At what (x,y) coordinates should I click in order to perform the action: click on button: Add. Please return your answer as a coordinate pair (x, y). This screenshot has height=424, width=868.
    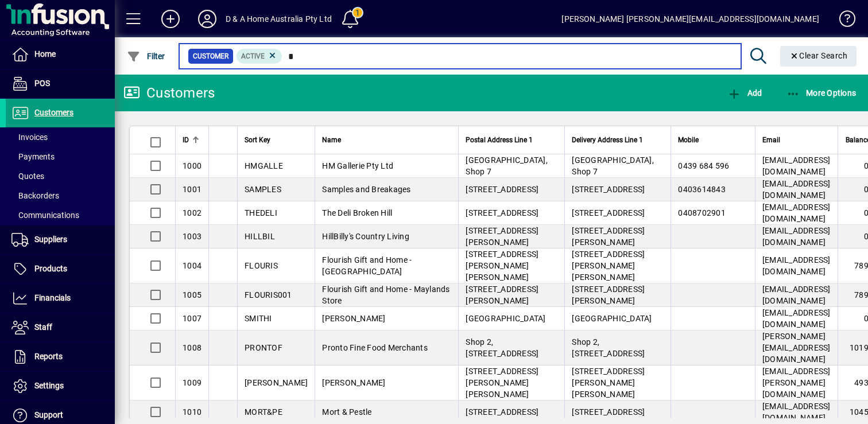
    Looking at the image, I should click on (170, 19).